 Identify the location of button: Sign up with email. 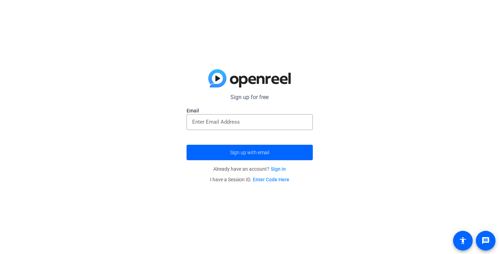
(250, 152).